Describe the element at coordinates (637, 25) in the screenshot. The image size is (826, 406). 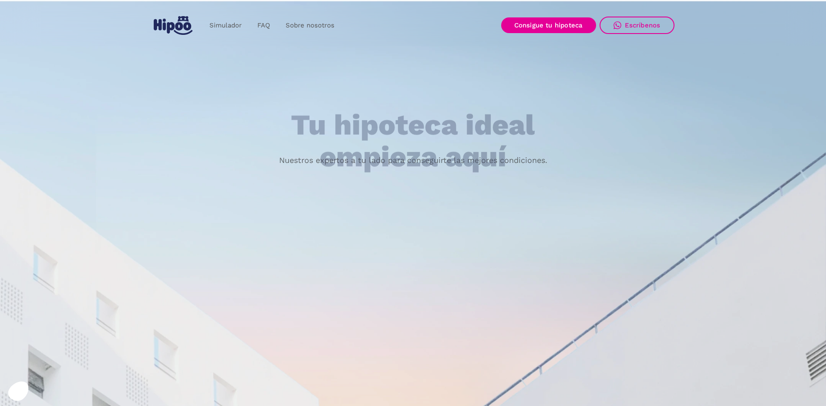
I see `a: Escríbenos` at that location.